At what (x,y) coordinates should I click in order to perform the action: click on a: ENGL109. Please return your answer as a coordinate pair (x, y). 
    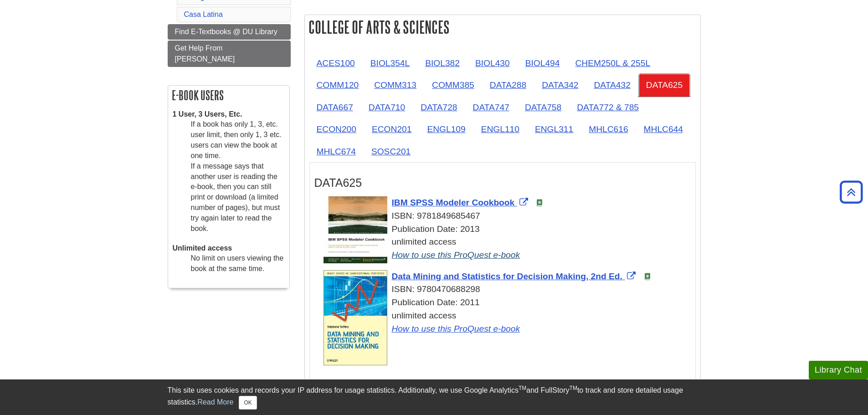
    Looking at the image, I should click on (446, 129).